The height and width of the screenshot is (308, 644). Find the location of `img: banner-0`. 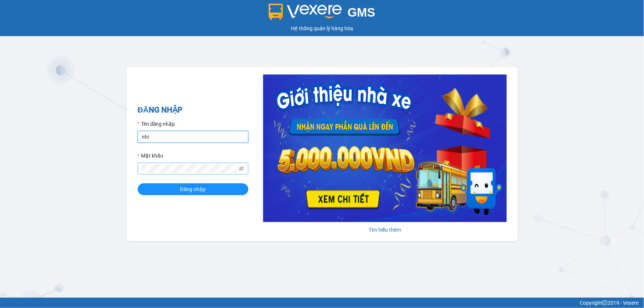

img: banner-0 is located at coordinates (385, 148).